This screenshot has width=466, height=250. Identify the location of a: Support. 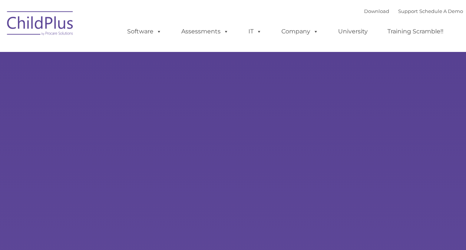
(407, 11).